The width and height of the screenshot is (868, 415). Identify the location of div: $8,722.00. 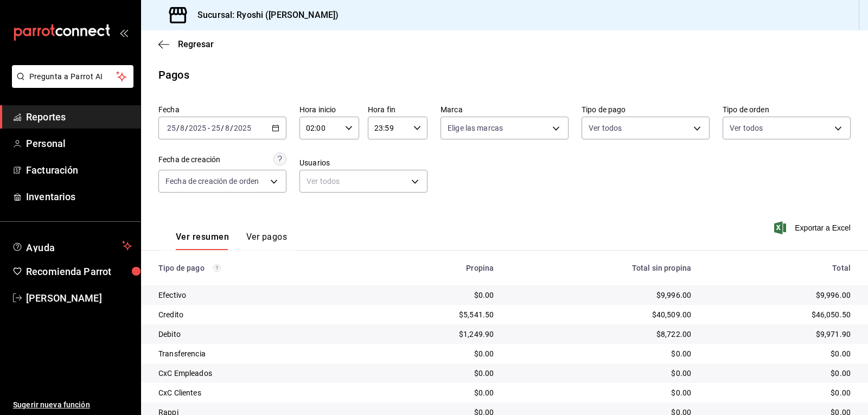
(601, 334).